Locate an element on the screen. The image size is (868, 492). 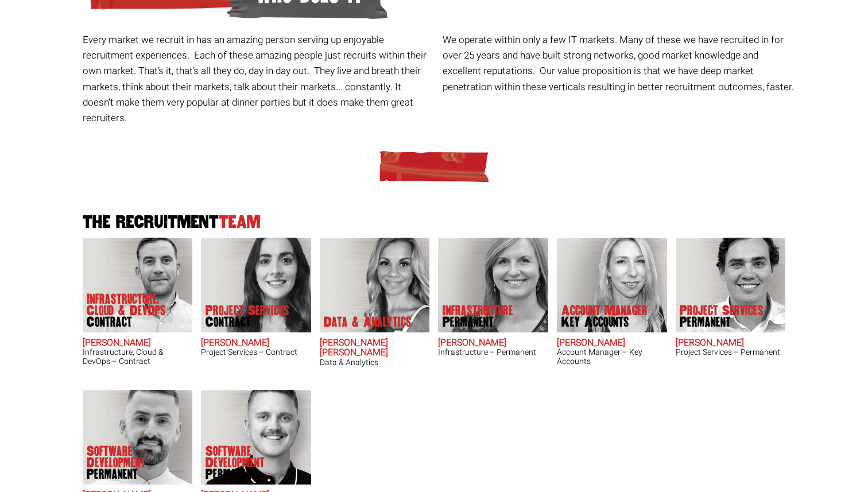
img: Claire Sheerin does Project Services Contract is located at coordinates (256, 285).